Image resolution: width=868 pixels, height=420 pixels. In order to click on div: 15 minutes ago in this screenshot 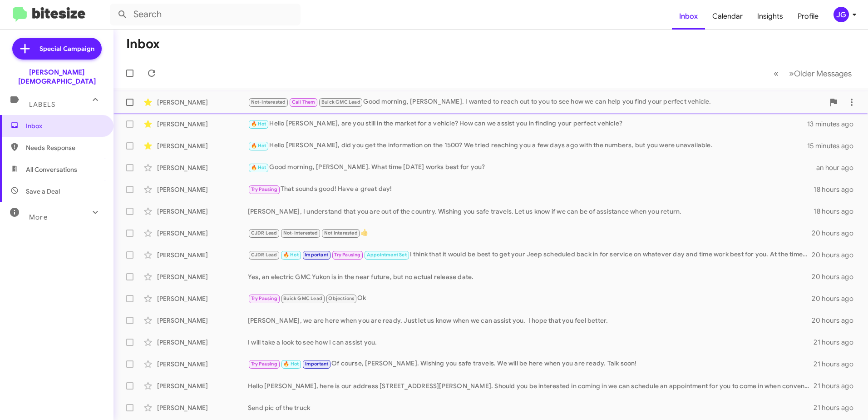, I will do `click(834, 146)`.